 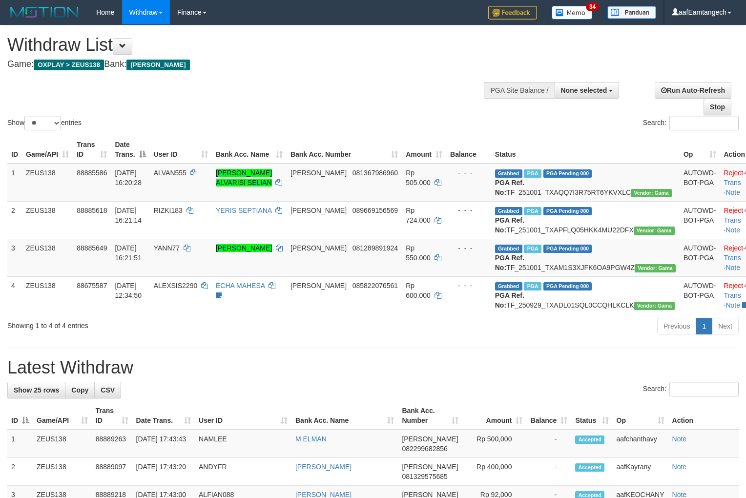 What do you see at coordinates (532, 286) in the screenshot?
I see `span: Marked by aafpengsreynich` at bounding box center [532, 286].